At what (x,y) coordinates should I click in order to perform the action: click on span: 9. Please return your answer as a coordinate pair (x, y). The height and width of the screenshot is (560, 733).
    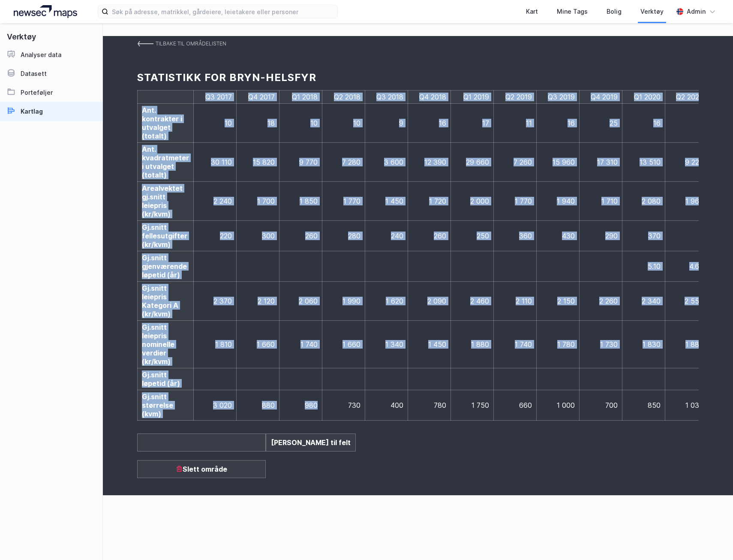
    Looking at the image, I should click on (401, 123).